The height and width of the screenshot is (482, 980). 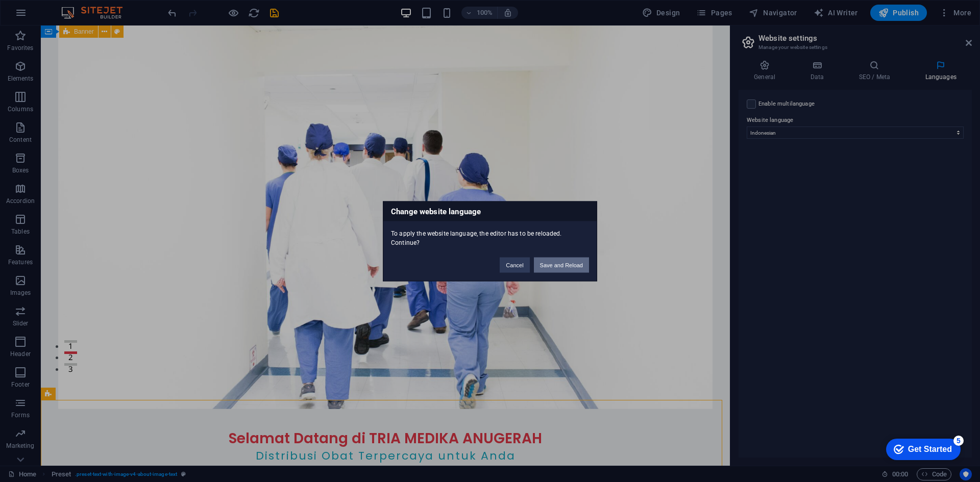 What do you see at coordinates (80, 7) in the screenshot?
I see `div: 5` at bounding box center [80, 7].